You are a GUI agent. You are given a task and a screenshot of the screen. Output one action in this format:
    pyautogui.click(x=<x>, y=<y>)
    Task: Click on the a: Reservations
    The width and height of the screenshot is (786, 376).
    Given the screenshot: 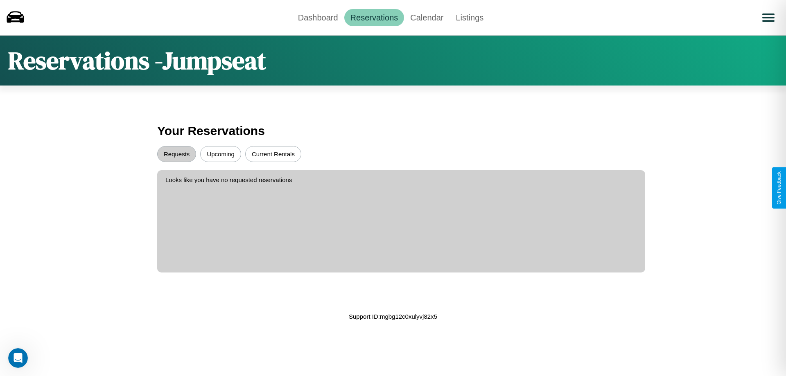 What is the action you would take?
    pyautogui.click(x=374, y=18)
    